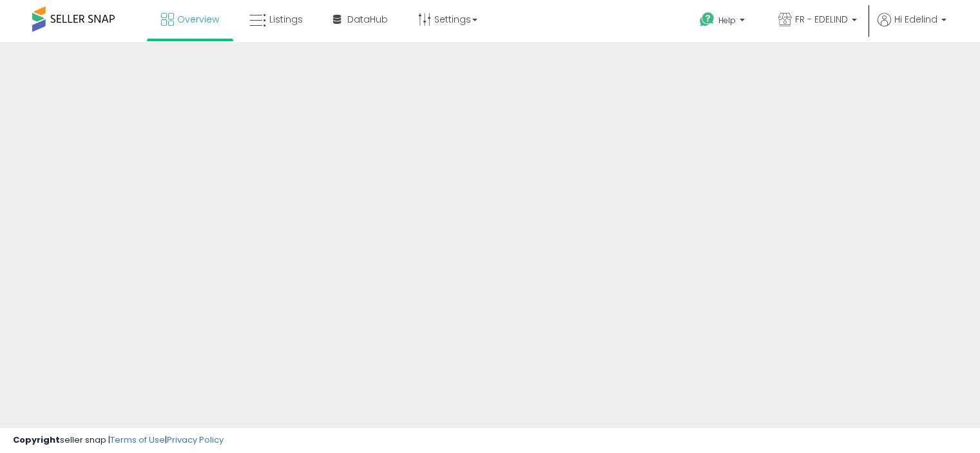  Describe the element at coordinates (137, 439) in the screenshot. I see `a: Terms of Use` at that location.